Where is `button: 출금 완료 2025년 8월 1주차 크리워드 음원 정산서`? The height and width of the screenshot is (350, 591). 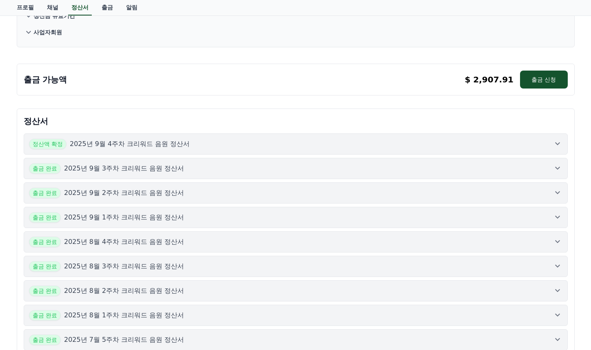
button: 출금 완료 2025년 8월 1주차 크리워드 음원 정산서 is located at coordinates (296, 315).